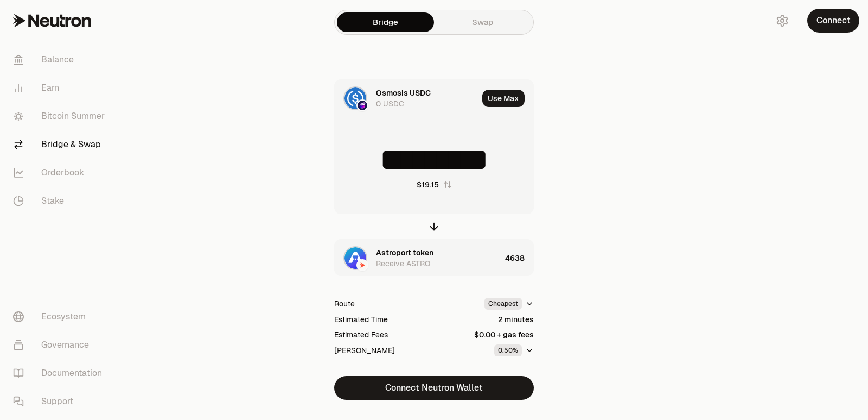 This screenshot has height=420, width=868. Describe the element at coordinates (361, 319) in the screenshot. I see `div: Estimated Time` at that location.